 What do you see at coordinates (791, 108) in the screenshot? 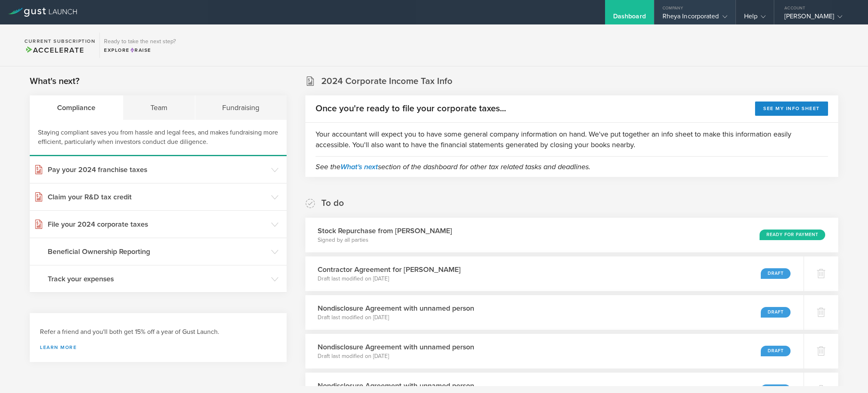
I see `button: See my info sheet` at bounding box center [791, 108].